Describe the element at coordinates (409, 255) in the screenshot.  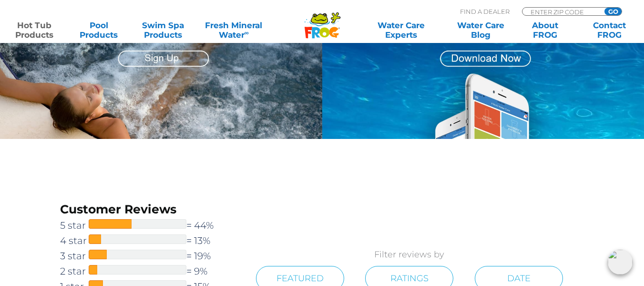
I see `p: Filter reviews by` at that location.